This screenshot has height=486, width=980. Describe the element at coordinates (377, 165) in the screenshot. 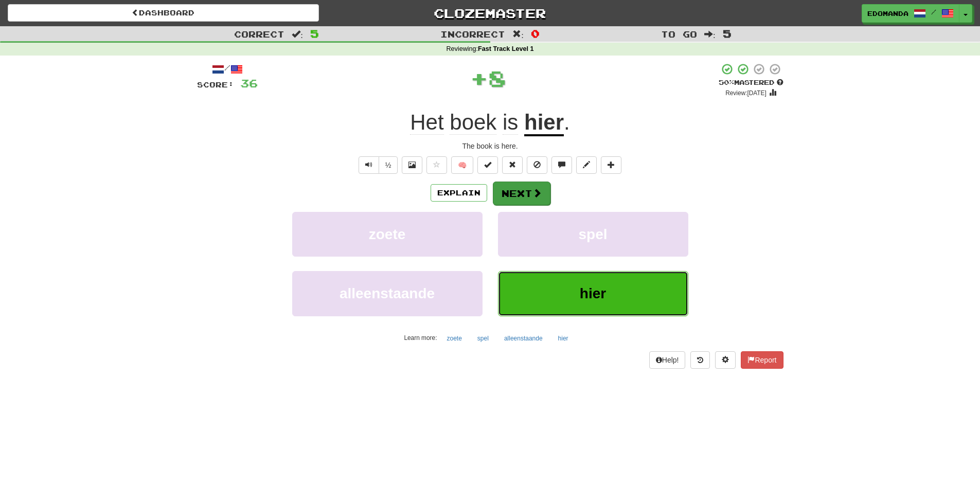

I see `div: Text-to-speech controls` at that location.